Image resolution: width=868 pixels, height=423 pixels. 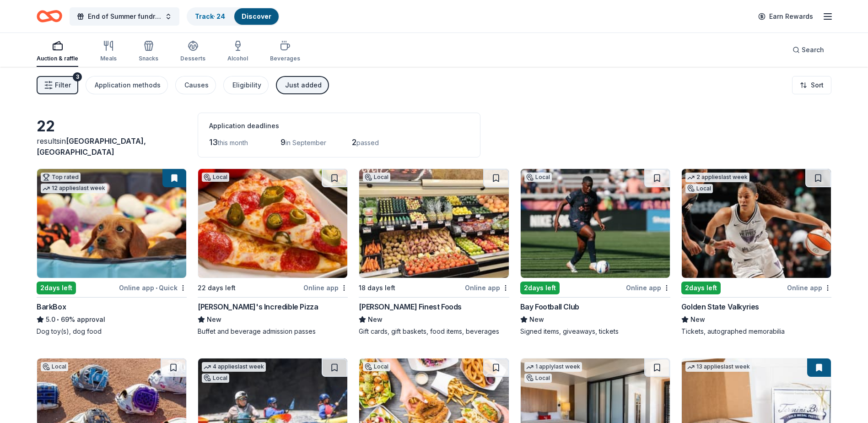 I want to click on span: this month, so click(x=233, y=142).